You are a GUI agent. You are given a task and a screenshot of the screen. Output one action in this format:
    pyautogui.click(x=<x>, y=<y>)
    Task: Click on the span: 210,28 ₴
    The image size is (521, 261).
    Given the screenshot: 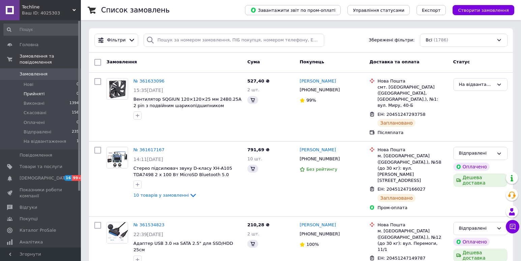 What is the action you would take?
    pyautogui.click(x=259, y=225)
    